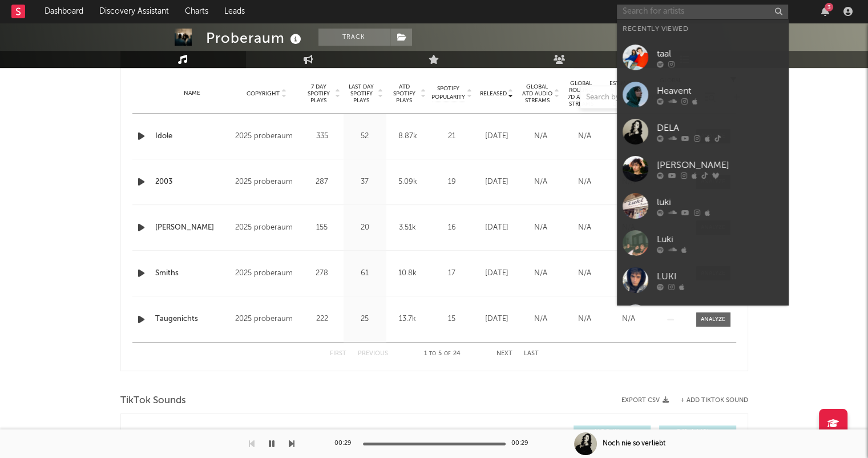 This screenshot has height=458, width=868. What do you see at coordinates (255, 38) in the screenshot?
I see `div: Proberaum` at bounding box center [255, 38].